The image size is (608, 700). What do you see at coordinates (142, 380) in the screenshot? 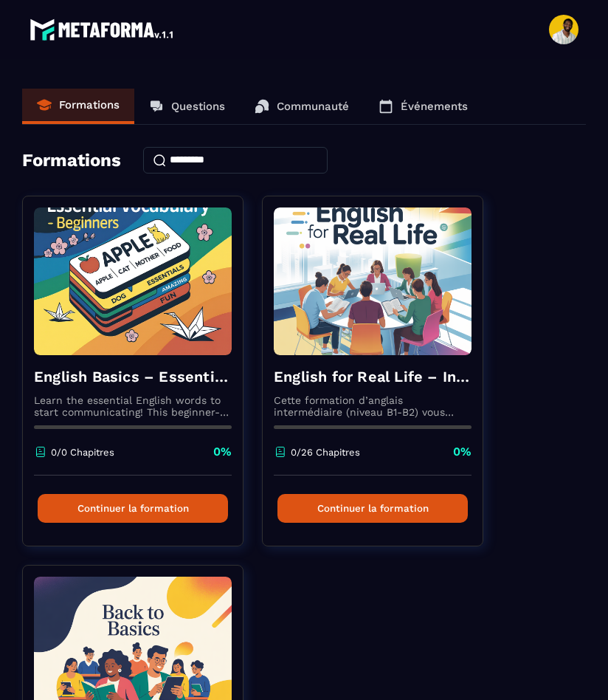
I see `a: formation-backgroundEnglish Basics – Essential Vocabulary for BeginnersLearn the essential Englis...` at bounding box center [142, 380].